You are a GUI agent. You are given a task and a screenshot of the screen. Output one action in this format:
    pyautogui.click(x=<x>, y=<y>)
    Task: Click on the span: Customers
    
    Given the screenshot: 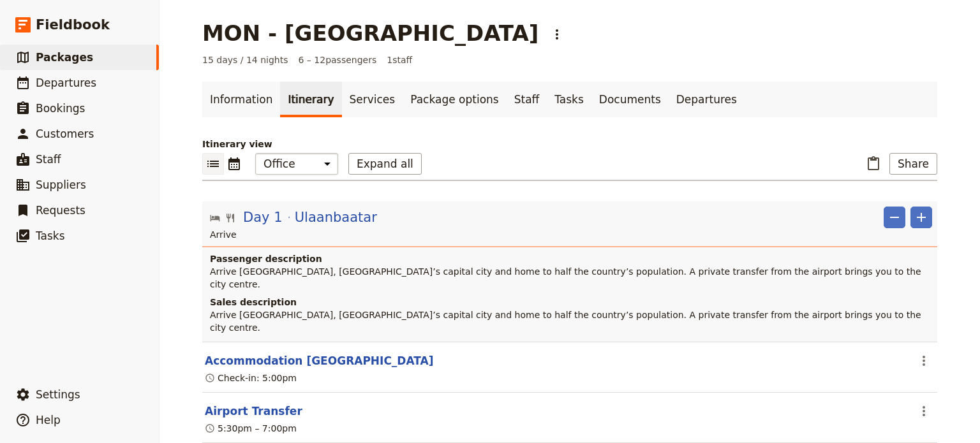 What is the action you would take?
    pyautogui.click(x=64, y=134)
    